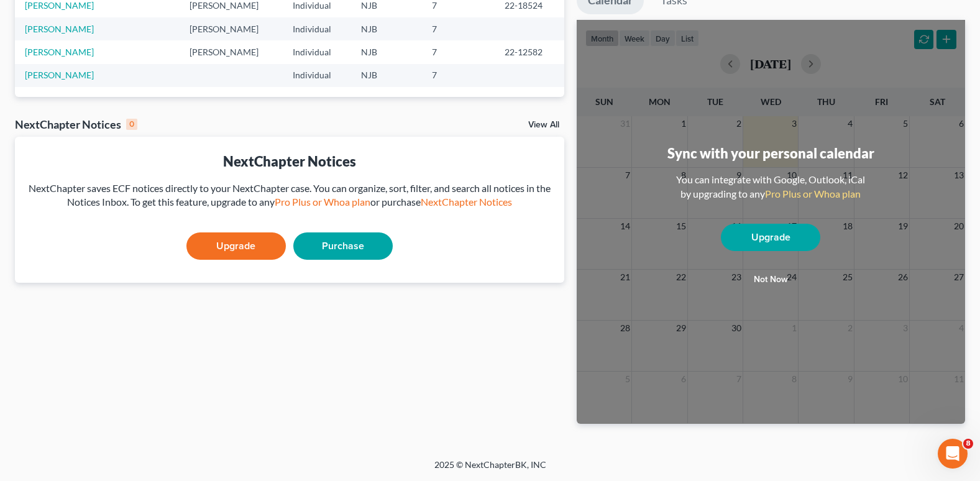 The height and width of the screenshot is (481, 980). Describe the element at coordinates (61, 161) in the screenshot. I see `b: dynamic` at that location.